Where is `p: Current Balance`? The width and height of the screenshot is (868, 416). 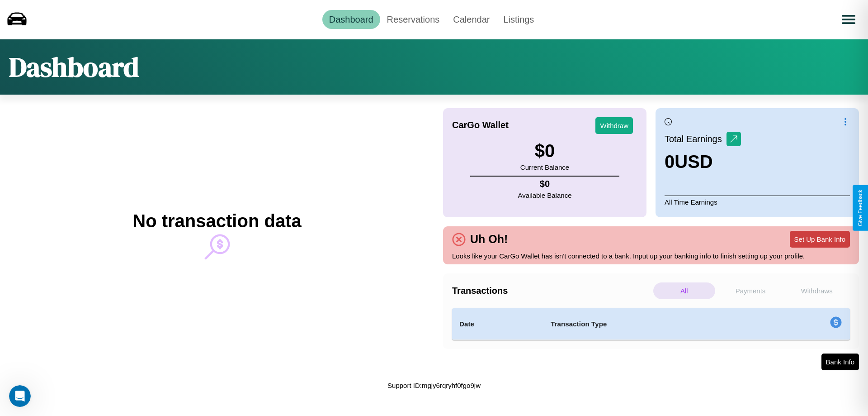 p: Current Balance is located at coordinates (545, 167).